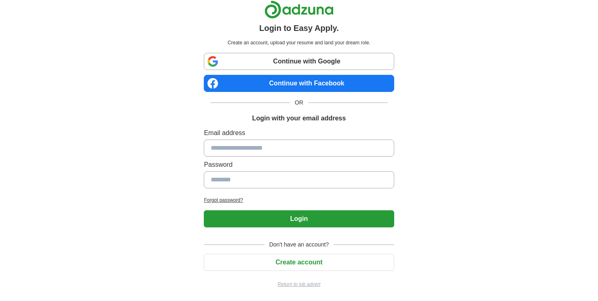  Describe the element at coordinates (299, 200) in the screenshot. I see `a: Forgot password?` at that location.